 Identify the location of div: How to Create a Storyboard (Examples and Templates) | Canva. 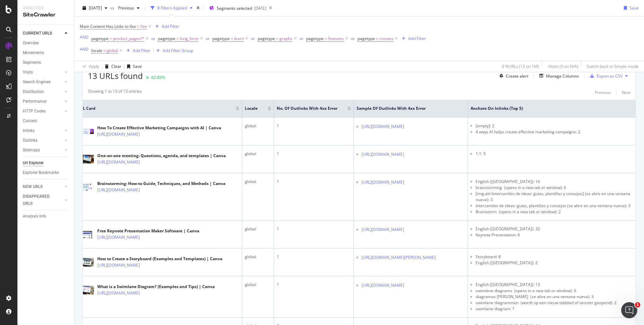
(160, 259).